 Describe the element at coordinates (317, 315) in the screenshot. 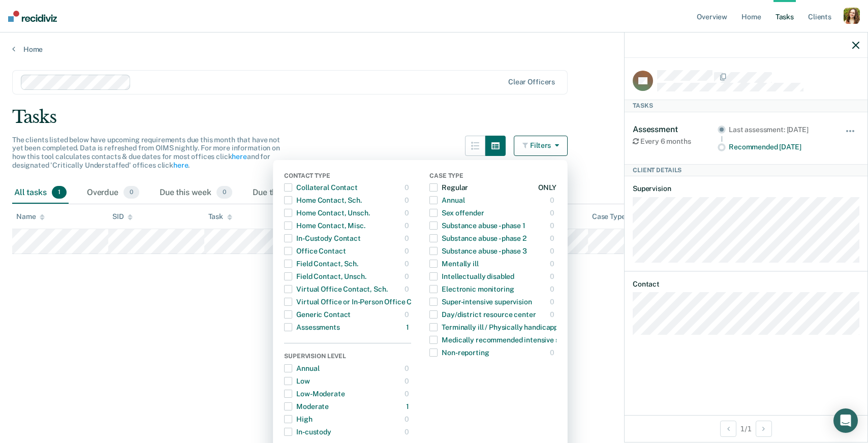

I see `div: Generic Contact` at that location.